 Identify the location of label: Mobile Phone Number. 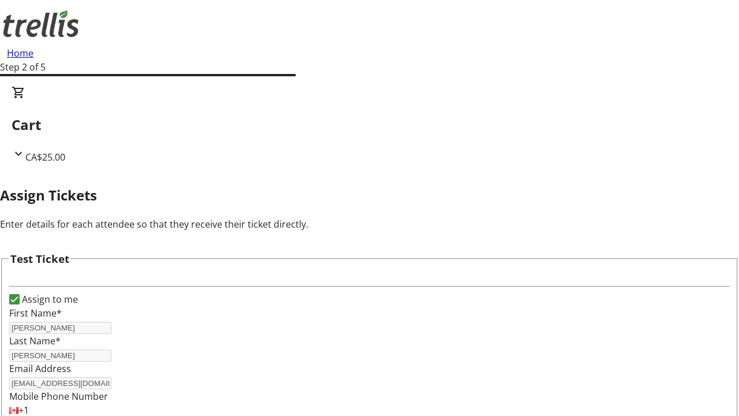
(58, 396).